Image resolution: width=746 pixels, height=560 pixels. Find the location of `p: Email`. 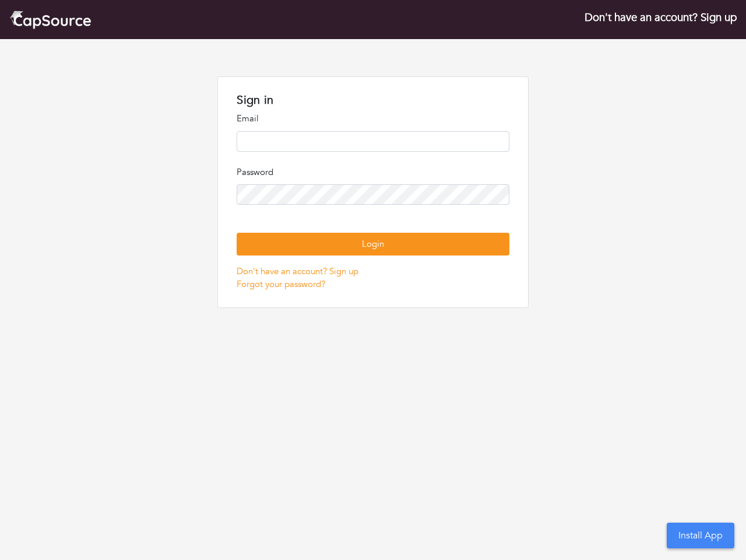

p: Email is located at coordinates (373, 118).